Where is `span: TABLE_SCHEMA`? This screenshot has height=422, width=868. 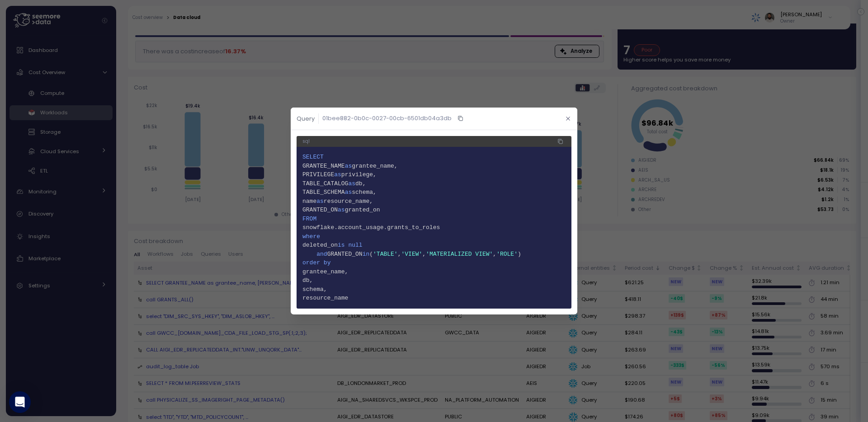 span: TABLE_SCHEMA is located at coordinates (324, 192).